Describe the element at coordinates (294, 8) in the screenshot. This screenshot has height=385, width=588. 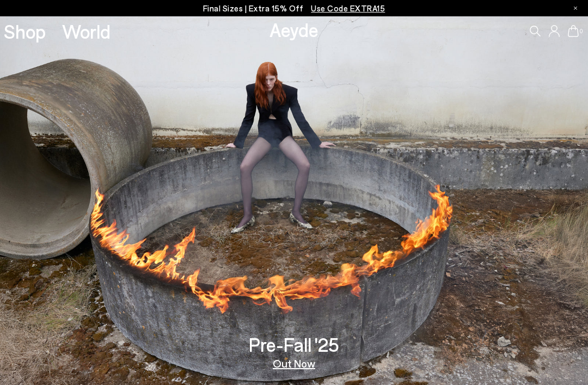
I see `p: Final Sizes | Extra 15% Off` at that location.